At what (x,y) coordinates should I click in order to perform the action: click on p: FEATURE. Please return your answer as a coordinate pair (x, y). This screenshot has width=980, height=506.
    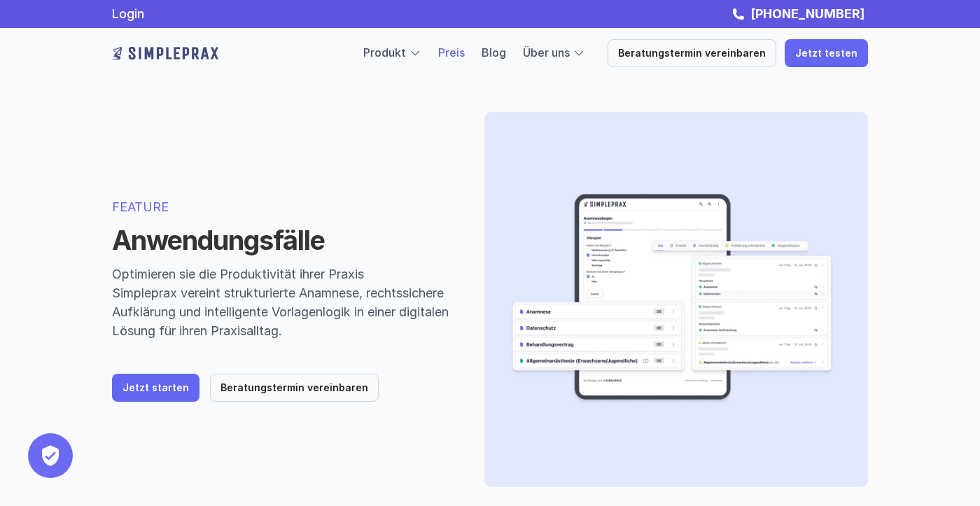
    Looking at the image, I should click on (281, 206).